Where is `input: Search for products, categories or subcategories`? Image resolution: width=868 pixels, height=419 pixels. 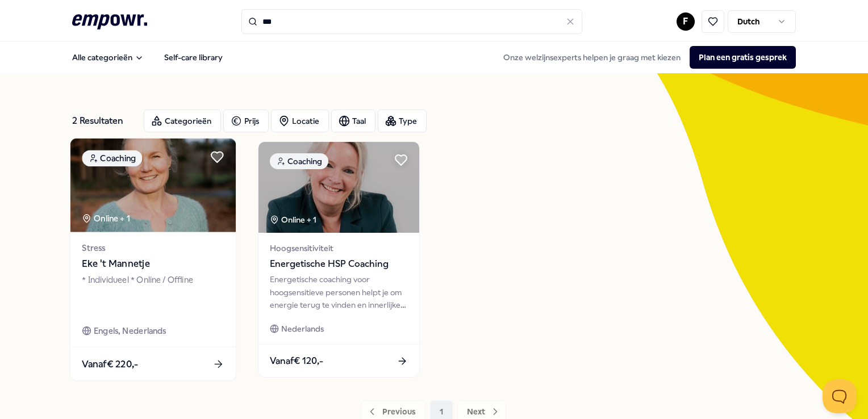 input: Search for products, categories or subcategories is located at coordinates (412, 21).